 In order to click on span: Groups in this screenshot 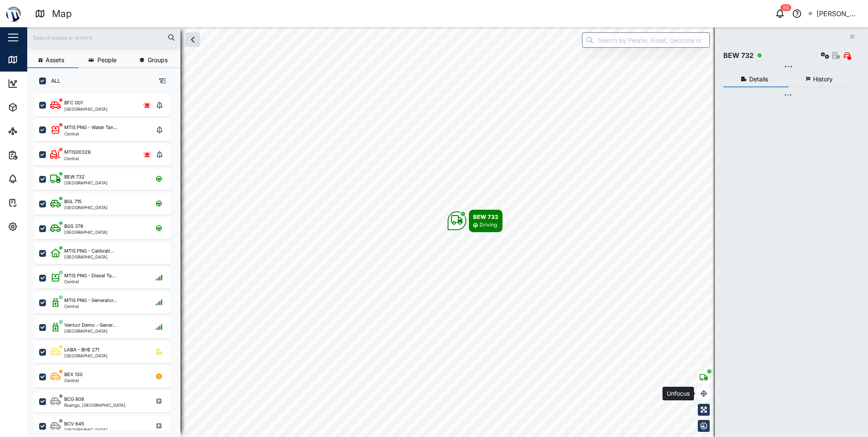, I will do `click(158, 60)`.